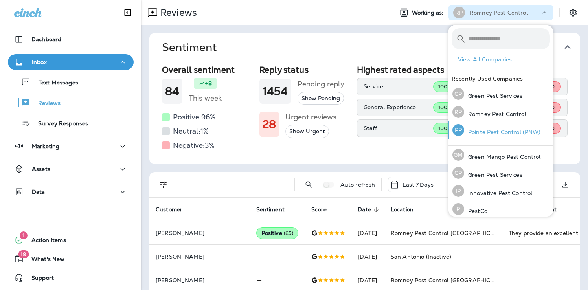  I want to click on h1: 28, so click(269, 124).